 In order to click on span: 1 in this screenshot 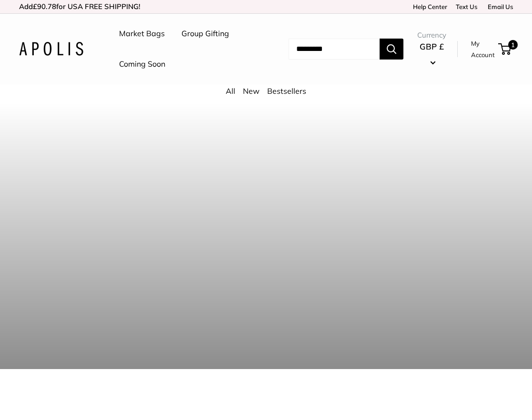, I will do `click(513, 45)`.